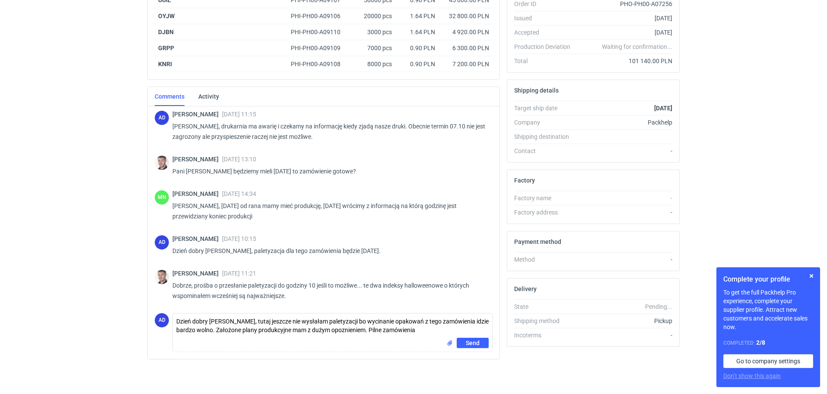 The image size is (827, 394). Describe the element at coordinates (166, 48) in the screenshot. I see `strong: GRPP` at that location.